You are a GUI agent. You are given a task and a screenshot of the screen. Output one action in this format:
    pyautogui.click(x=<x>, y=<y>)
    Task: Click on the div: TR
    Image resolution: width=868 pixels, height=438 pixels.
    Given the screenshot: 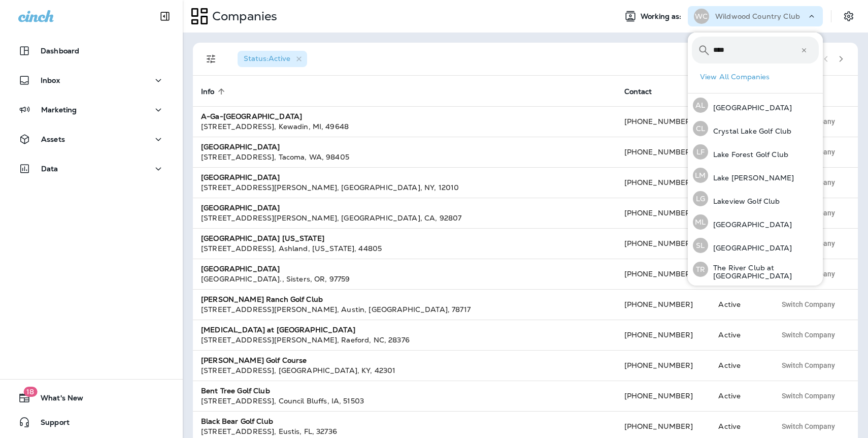 What is the action you would take?
    pyautogui.click(x=701, y=269)
    